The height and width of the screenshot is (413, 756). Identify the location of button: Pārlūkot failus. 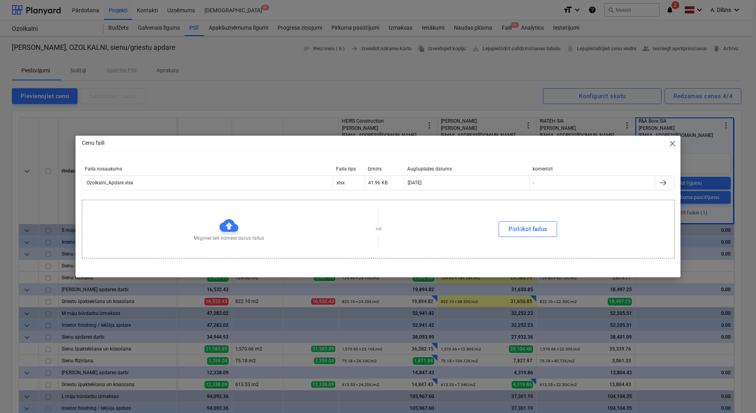
(528, 229).